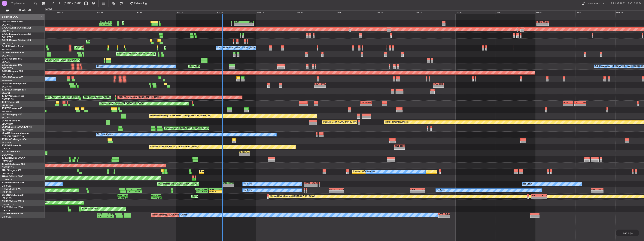 This screenshot has width=644, height=241. Describe the element at coordinates (6, 214) in the screenshot. I see `span: CS-JHH` at that location.